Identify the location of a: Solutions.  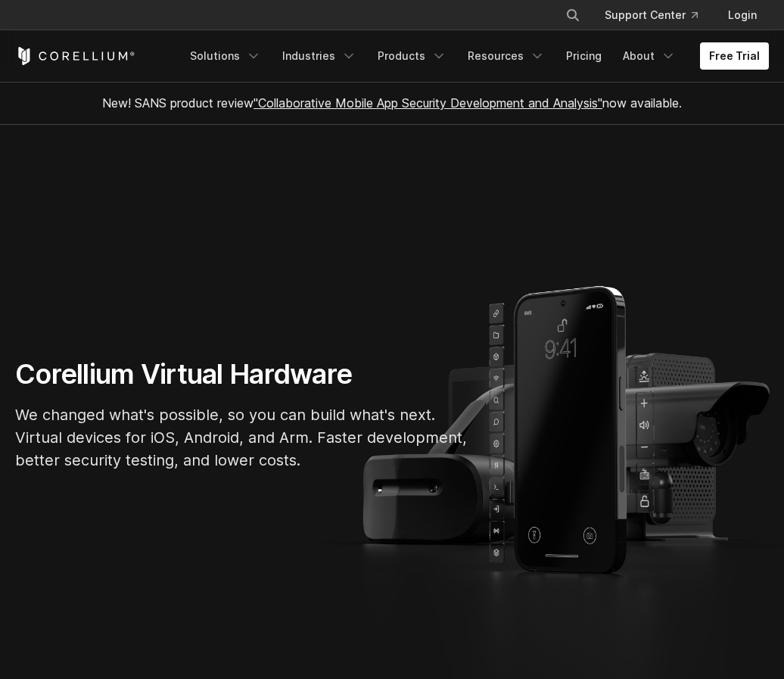
(226, 56).